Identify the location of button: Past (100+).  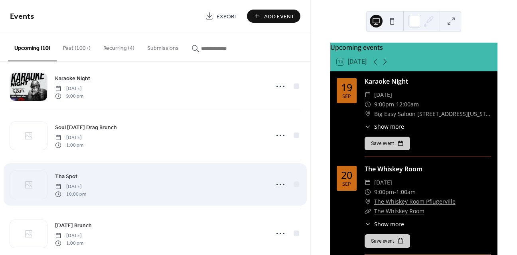
(77, 46).